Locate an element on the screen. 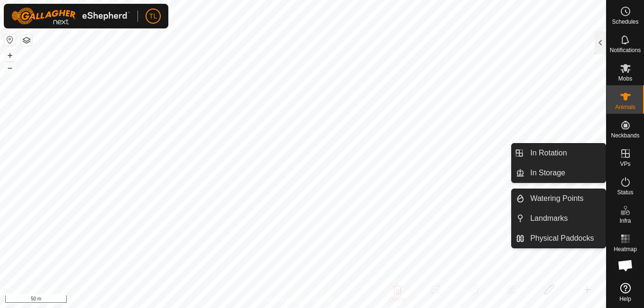 Image resolution: width=644 pixels, height=308 pixels. span: Help is located at coordinates (625, 299).